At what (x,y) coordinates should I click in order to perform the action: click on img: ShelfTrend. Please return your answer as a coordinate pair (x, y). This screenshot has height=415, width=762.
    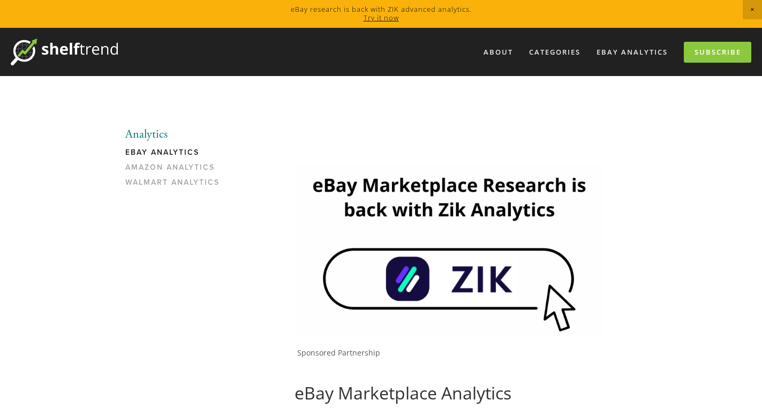
    Looking at the image, I should click on (64, 52).